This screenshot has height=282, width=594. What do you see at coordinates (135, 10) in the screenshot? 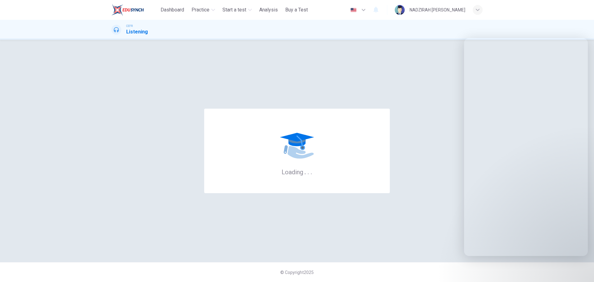
I see `a: ELTC logo` at bounding box center [135, 10].